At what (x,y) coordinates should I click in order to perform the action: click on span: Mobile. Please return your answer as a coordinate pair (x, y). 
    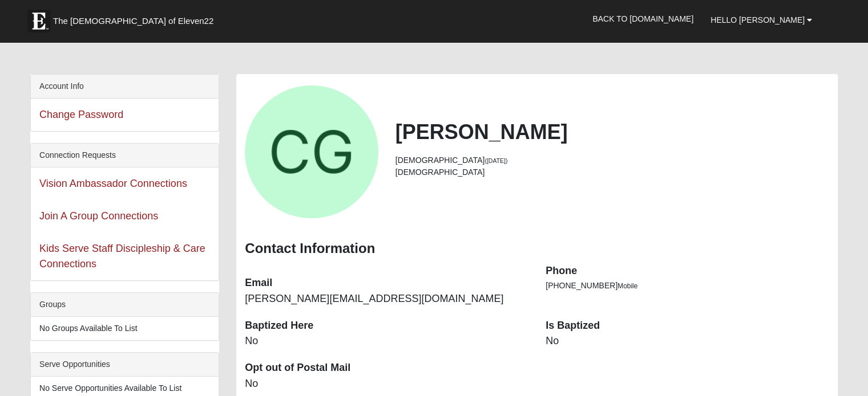
    Looking at the image, I should click on (627, 286).